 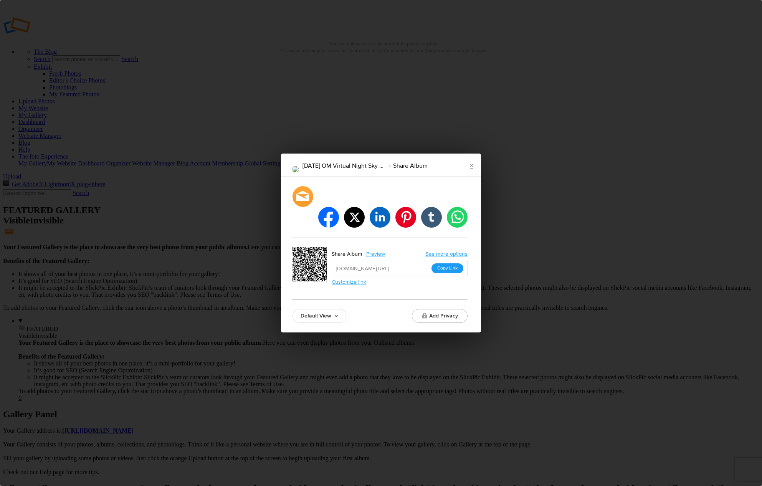 What do you see at coordinates (406, 166) in the screenshot?
I see `li: Share Album` at bounding box center [406, 166].